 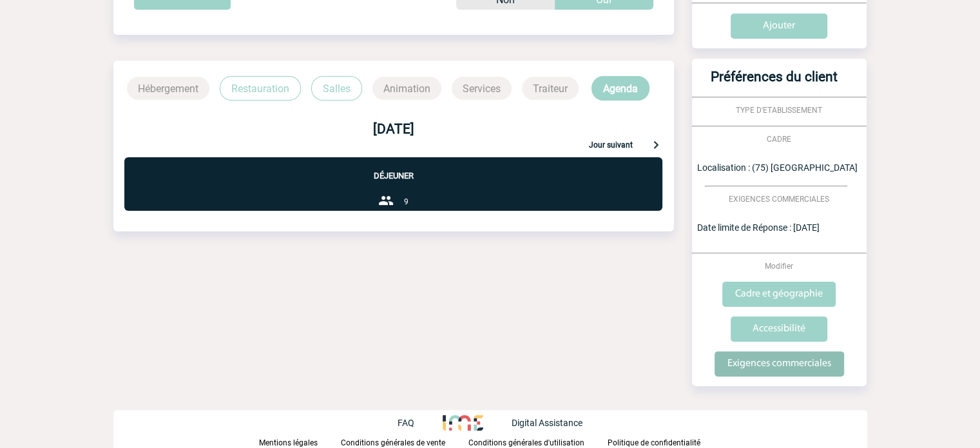 What do you see at coordinates (481, 88) in the screenshot?
I see `p: Services` at bounding box center [481, 88].